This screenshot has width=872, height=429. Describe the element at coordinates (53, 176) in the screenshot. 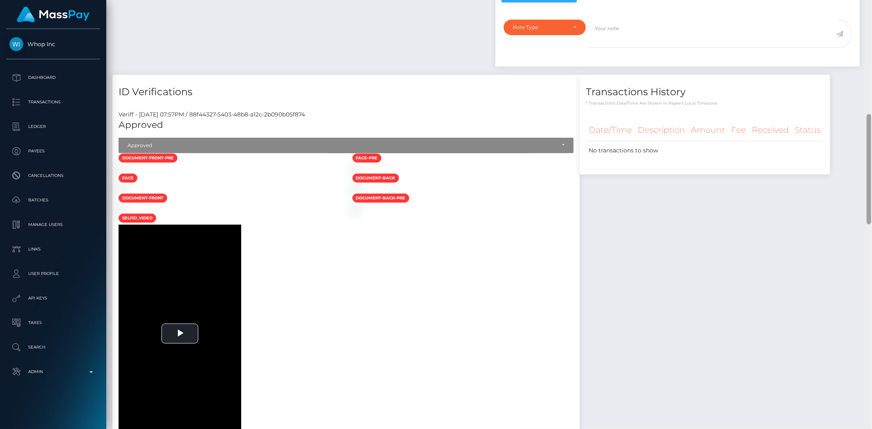

I see `a: Cancellations` at that location.